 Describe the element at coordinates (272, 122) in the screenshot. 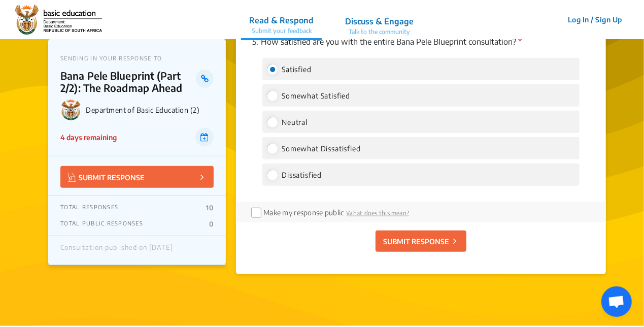

I see `input: Neutral` at that location.